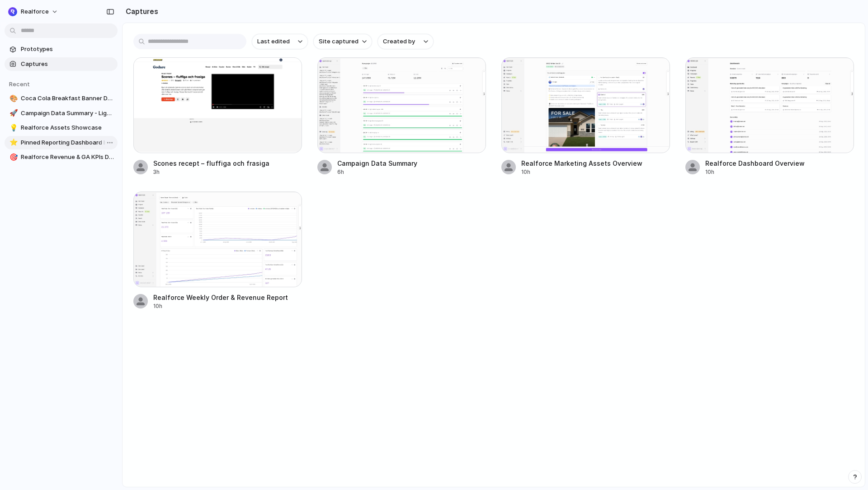  Describe the element at coordinates (211, 163) in the screenshot. I see `div: Scones recept – fluffiga och frasiga` at that location.